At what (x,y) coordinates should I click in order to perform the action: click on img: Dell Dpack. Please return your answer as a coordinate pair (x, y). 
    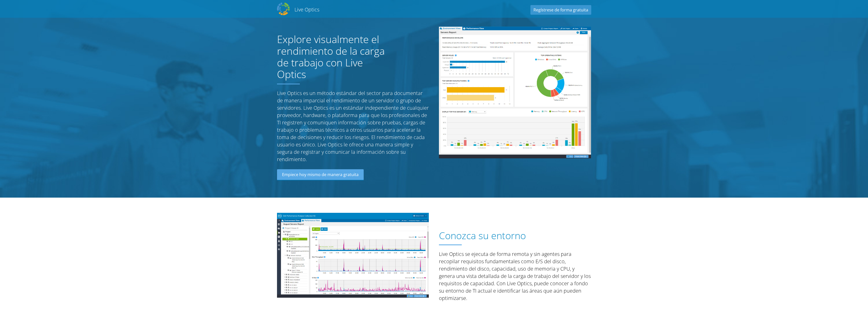
    Looking at the image, I should click on (284, 9).